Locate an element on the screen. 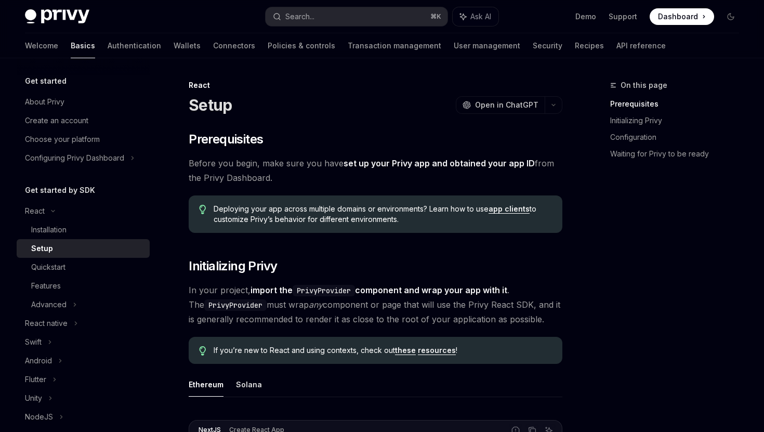  a: Create an account is located at coordinates (83, 121).